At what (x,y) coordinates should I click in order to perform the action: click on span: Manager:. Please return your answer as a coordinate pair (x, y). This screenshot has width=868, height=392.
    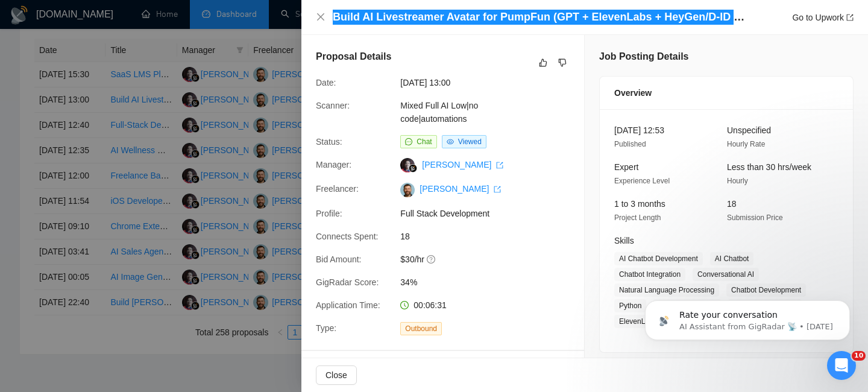
    Looking at the image, I should click on (333, 165).